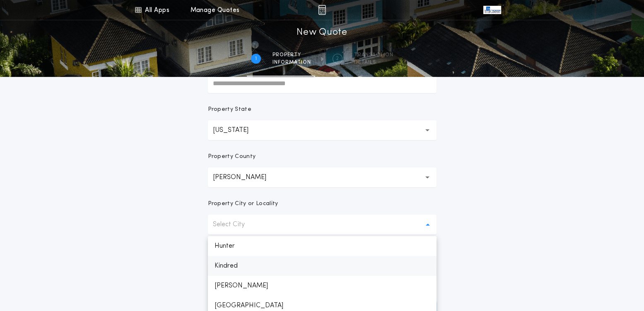  Describe the element at coordinates (374, 63) in the screenshot. I see `span: details` at that location.